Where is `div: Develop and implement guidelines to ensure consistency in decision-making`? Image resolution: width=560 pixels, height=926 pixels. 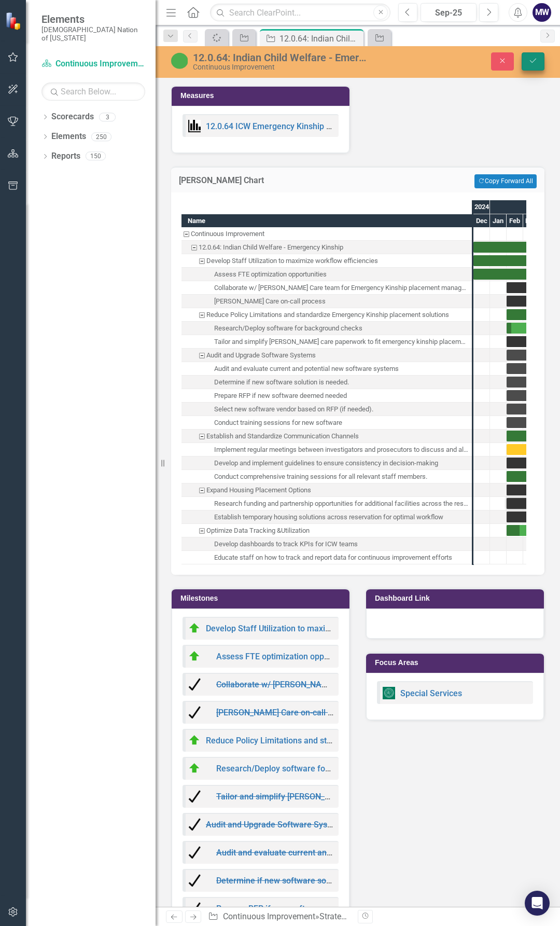 div: Develop and implement guidelines to ensure consistency in decision-making is located at coordinates (327, 463).